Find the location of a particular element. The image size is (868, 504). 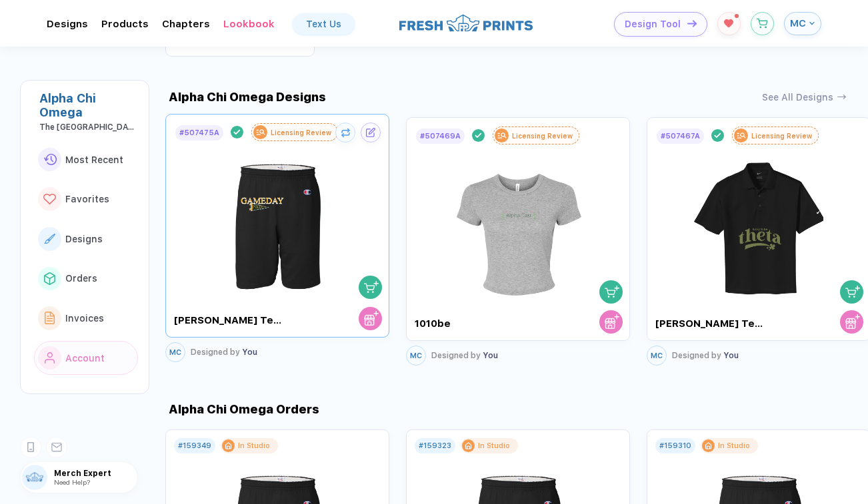

div: # 159349 is located at coordinates (195, 446).